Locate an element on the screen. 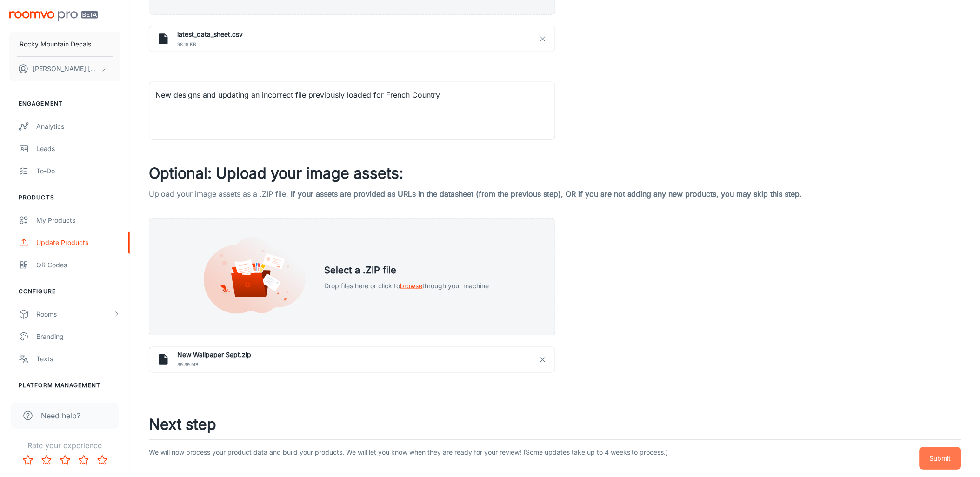 This screenshot has height=477, width=980. div: Branding is located at coordinates (78, 337).